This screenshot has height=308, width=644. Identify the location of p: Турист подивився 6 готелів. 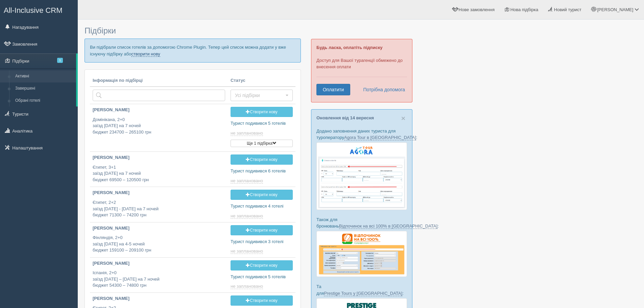
(261, 171).